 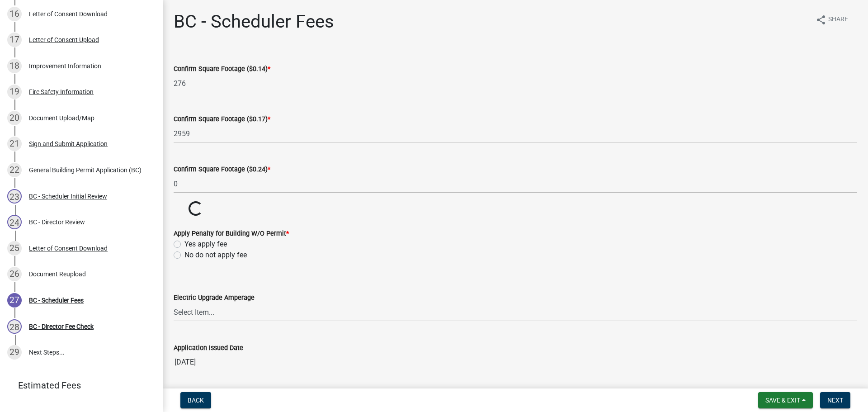 I want to click on div: BC - Scheduler Initial Review, so click(x=68, y=196).